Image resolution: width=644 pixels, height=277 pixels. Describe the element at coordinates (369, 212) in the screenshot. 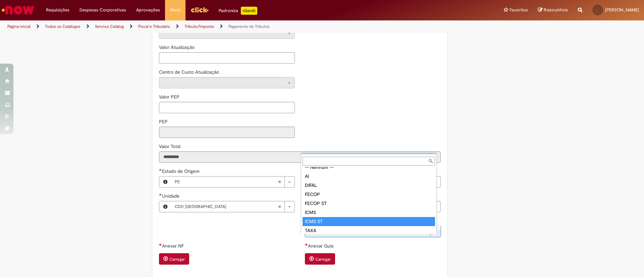

I see `div: ICMS` at that location.